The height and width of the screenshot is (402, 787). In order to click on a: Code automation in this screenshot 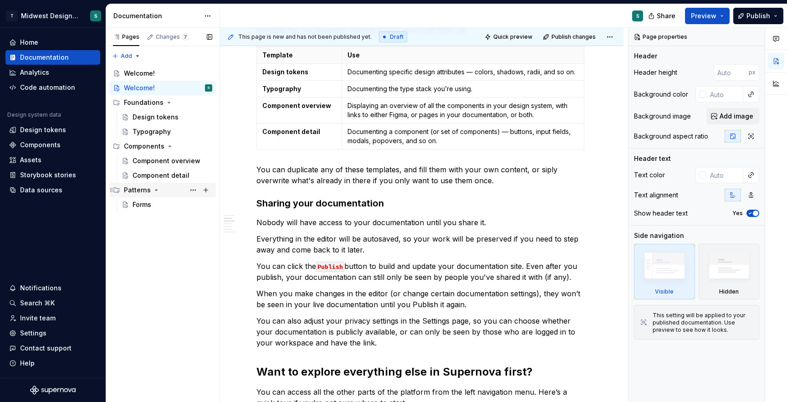, I will do `click(53, 87)`.